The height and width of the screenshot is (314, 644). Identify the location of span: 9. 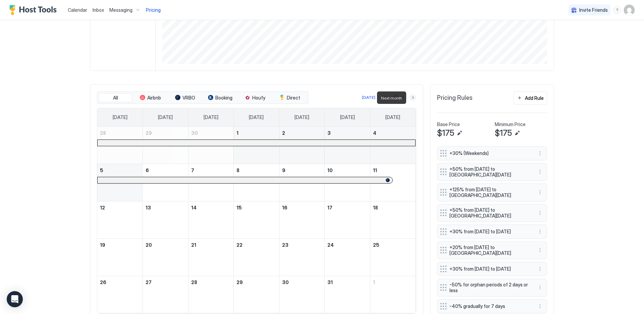
(284, 170).